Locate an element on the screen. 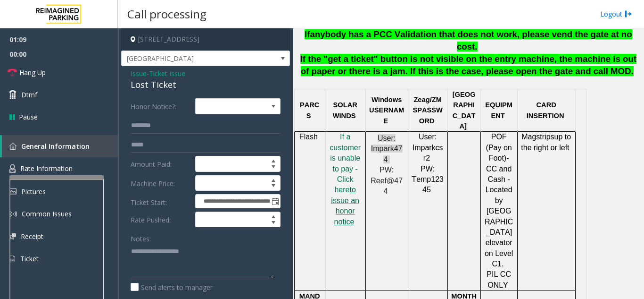 Image resolution: width=644 pixels, height=299 pixels. a: to issue an honor notice is located at coordinates (345, 206).